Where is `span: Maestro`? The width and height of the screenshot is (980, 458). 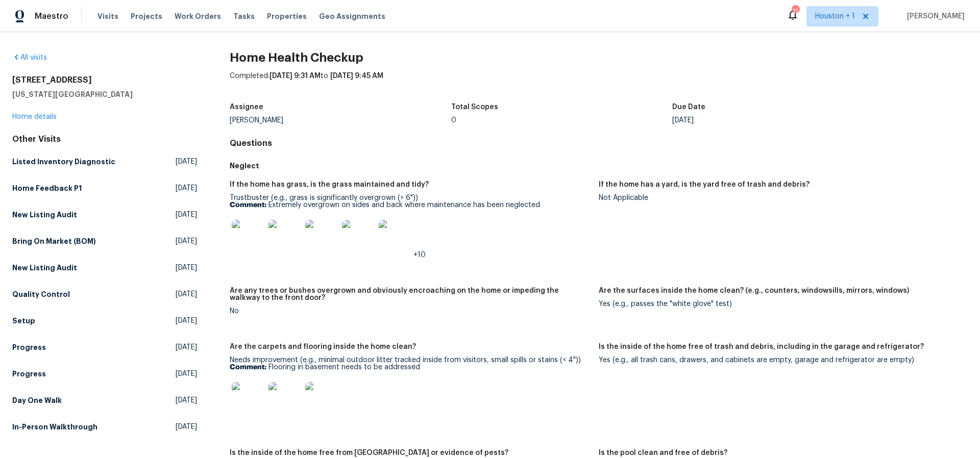
span: Maestro is located at coordinates (52, 16).